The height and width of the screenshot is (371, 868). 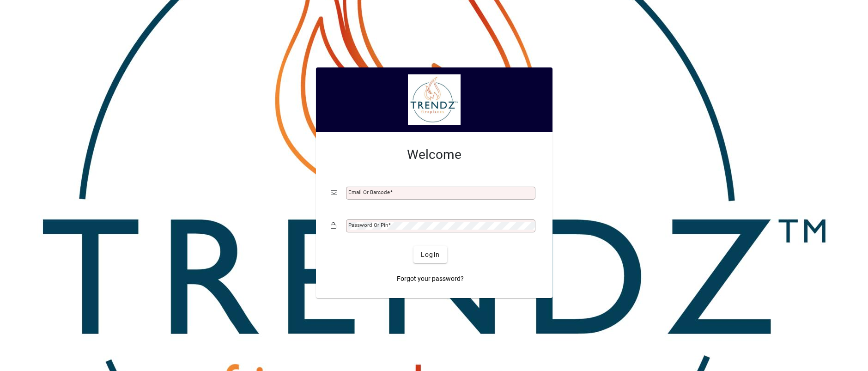 I want to click on mat-label: Email or Barcode, so click(x=369, y=192).